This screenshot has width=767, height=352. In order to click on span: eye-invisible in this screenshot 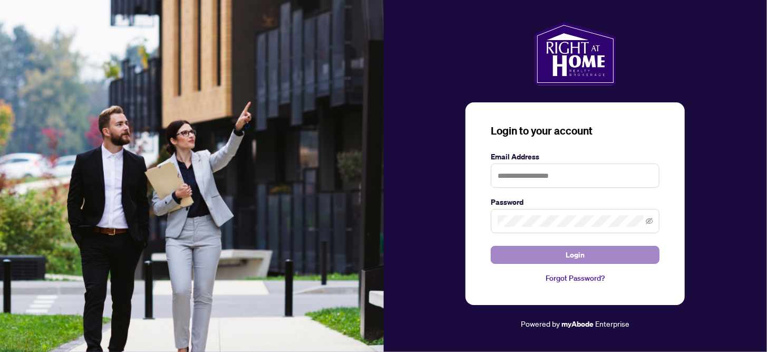, I will do `click(650, 221)`.